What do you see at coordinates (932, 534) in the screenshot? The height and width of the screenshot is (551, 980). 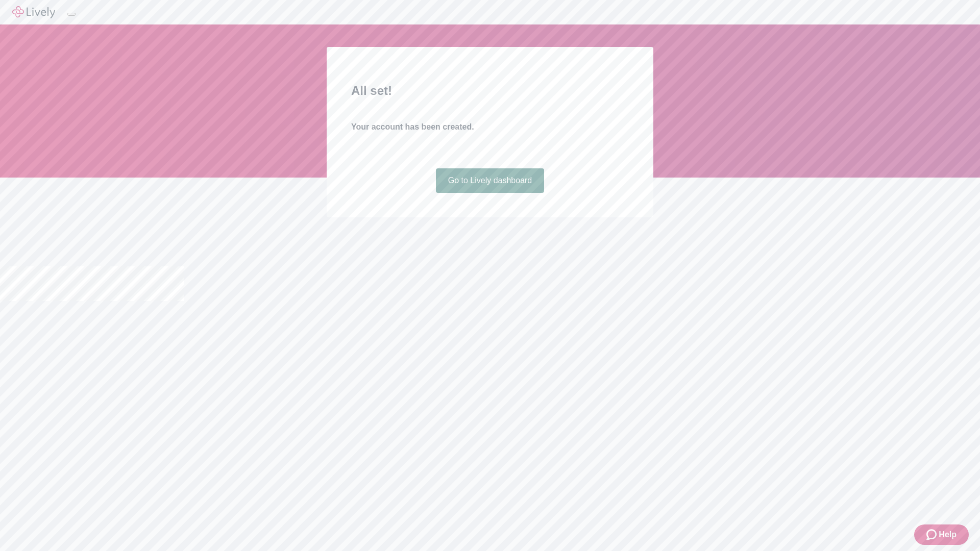 I see `svg: Zendesk support icon` at bounding box center [932, 534].